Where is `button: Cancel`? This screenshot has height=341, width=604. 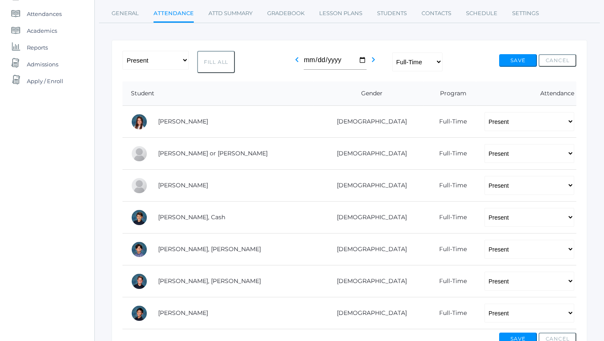
button: Cancel is located at coordinates (558, 60).